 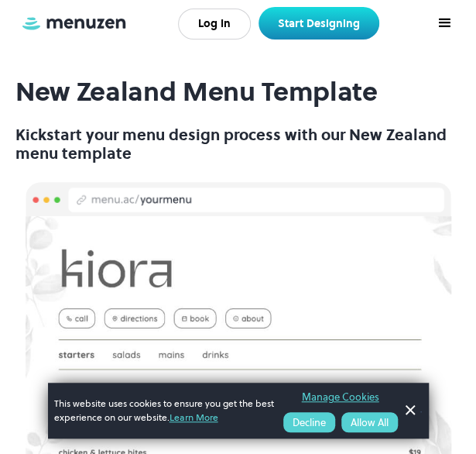 What do you see at coordinates (410, 411) in the screenshot?
I see `a: Dismiss Banner` at bounding box center [410, 411].